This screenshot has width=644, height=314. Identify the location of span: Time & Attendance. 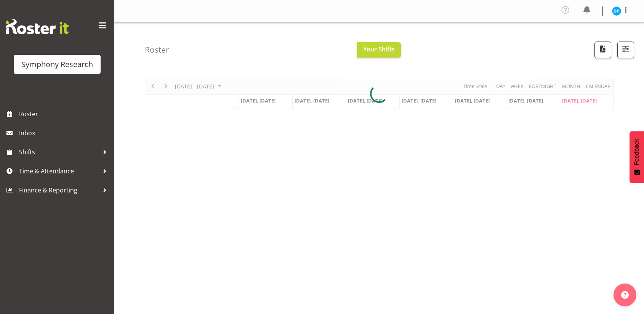
(59, 171).